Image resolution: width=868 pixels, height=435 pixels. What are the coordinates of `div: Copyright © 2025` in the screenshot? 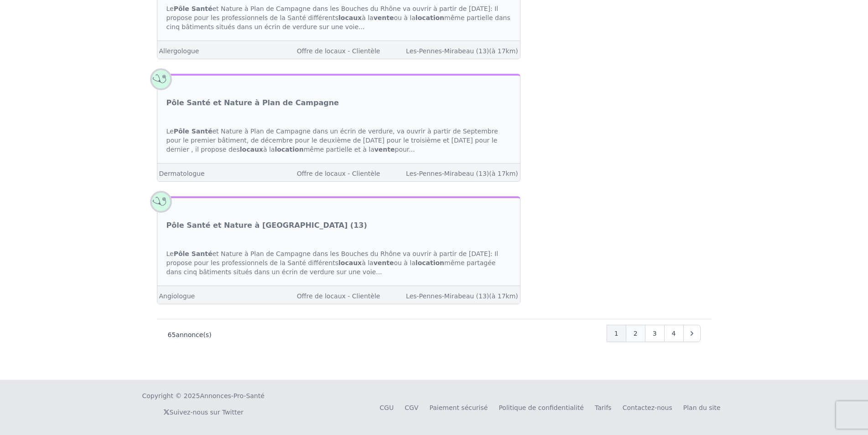 It's located at (204, 396).